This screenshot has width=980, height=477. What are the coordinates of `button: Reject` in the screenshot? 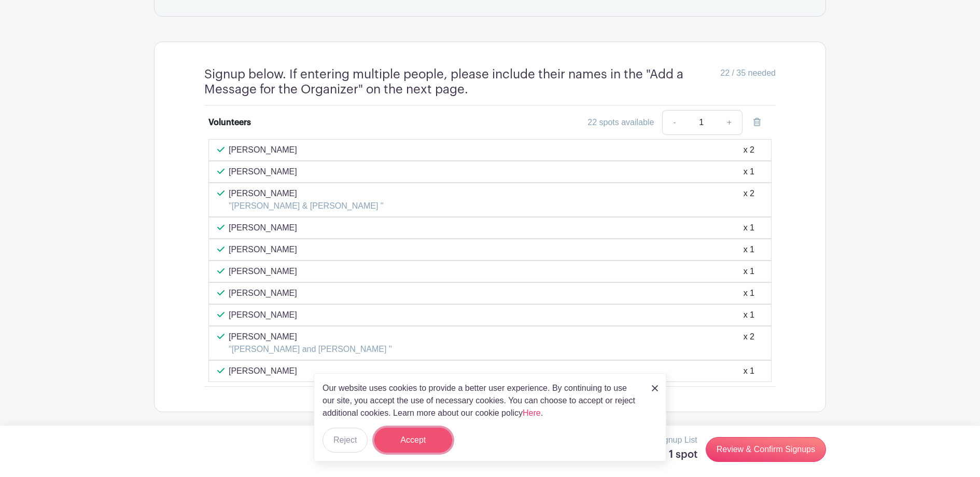 It's located at (345, 440).